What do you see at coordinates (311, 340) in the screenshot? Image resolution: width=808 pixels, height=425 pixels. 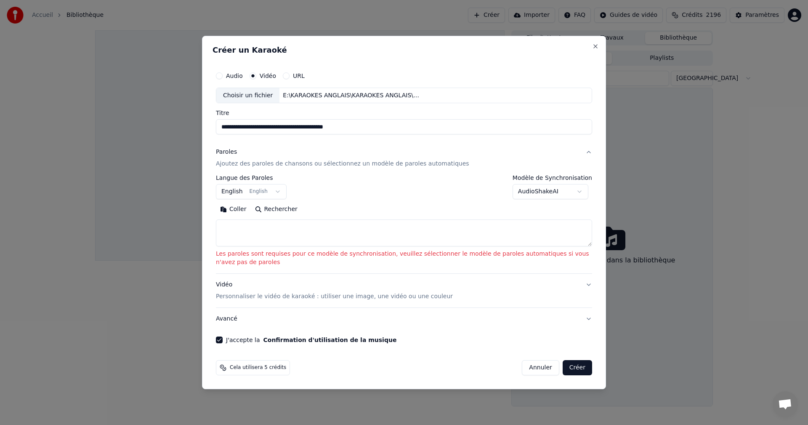 I see `label: J'accepte la` at bounding box center [311, 340].